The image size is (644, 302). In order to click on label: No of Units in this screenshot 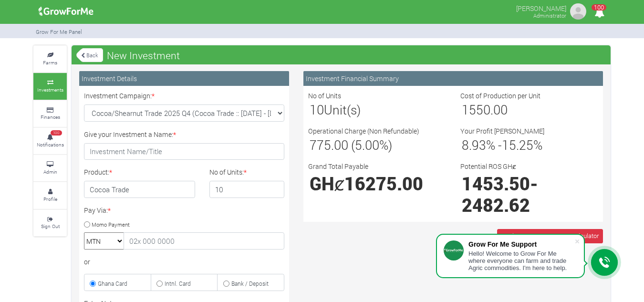, I will do `click(325, 96)`.